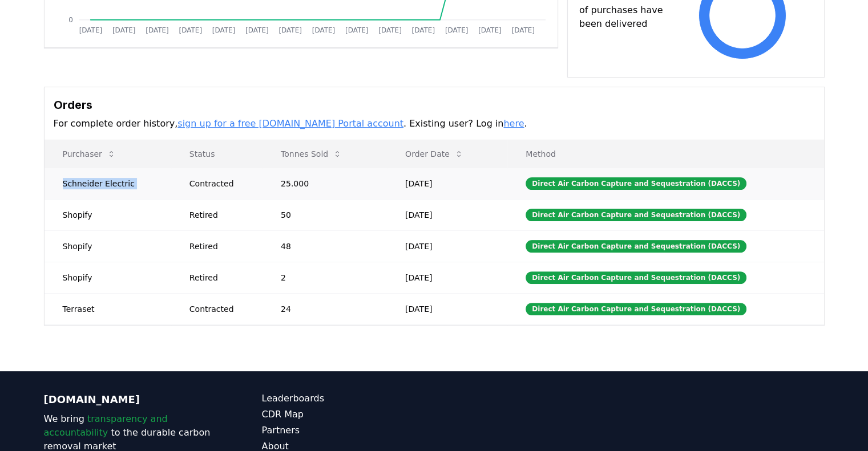 The width and height of the screenshot is (868, 451). What do you see at coordinates (348, 414) in the screenshot?
I see `a: CDR Map` at bounding box center [348, 414].